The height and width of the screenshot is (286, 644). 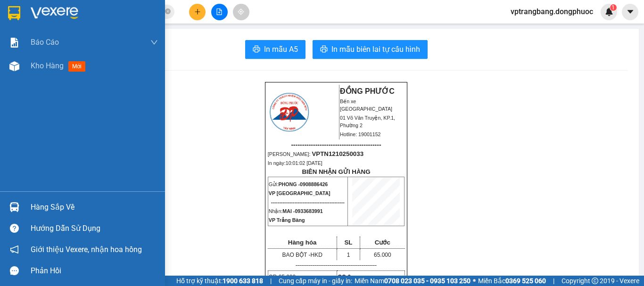 I want to click on span: 0908886426, so click(x=313, y=185).